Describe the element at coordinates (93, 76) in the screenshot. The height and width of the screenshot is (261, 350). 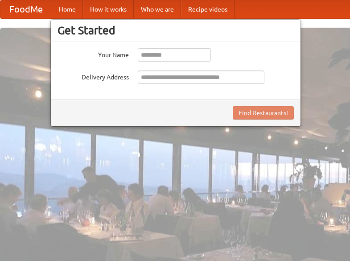
I see `label: Delivery Address` at that location.